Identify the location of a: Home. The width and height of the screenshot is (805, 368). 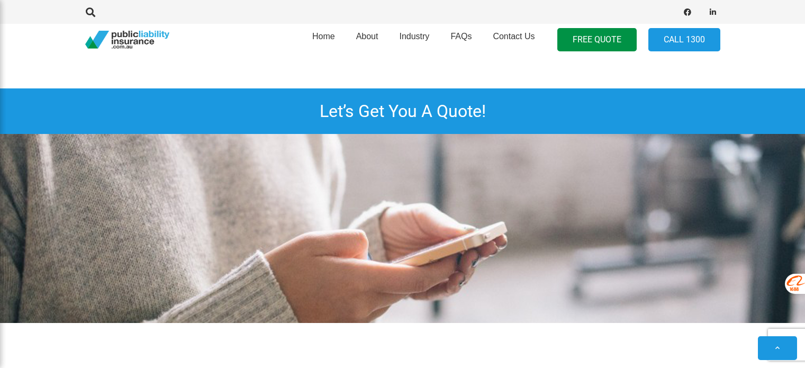
(323, 40).